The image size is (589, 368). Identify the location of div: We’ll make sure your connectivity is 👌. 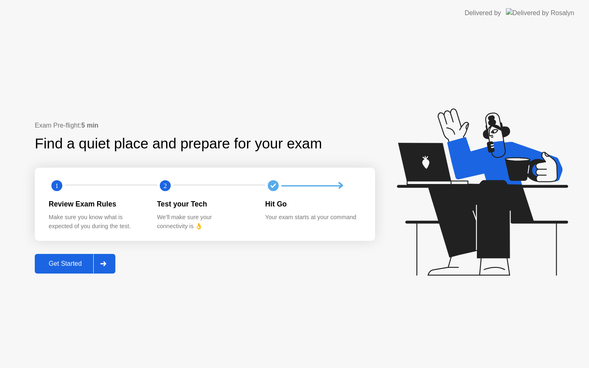
(205, 222).